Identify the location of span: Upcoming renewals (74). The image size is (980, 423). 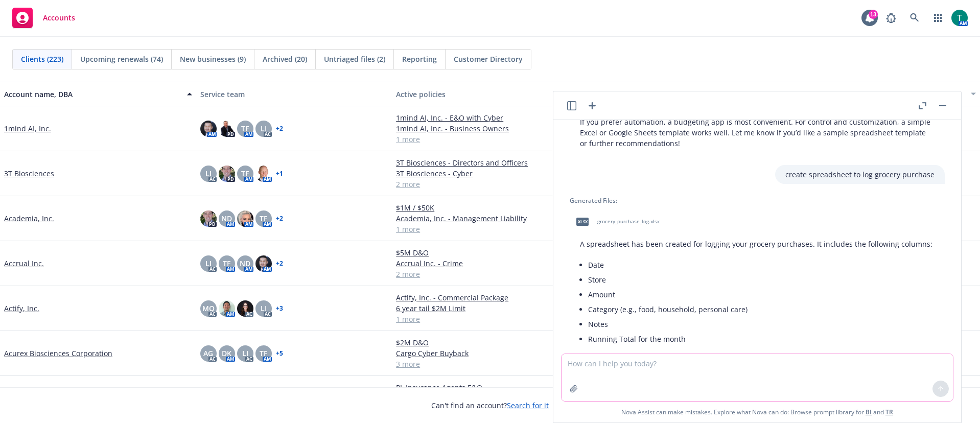
(122, 59).